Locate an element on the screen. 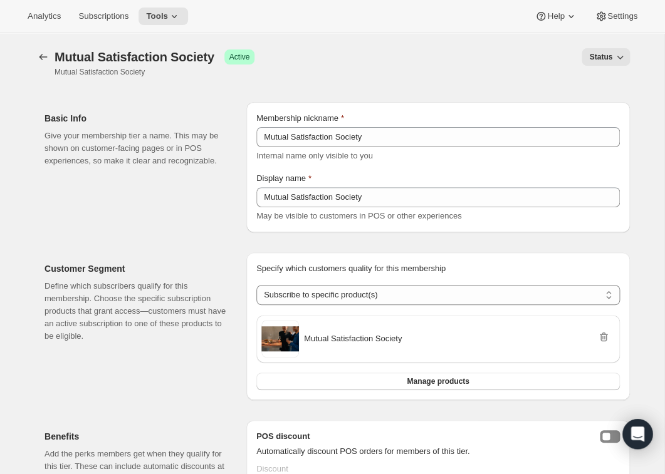  span: Display name is located at coordinates (281, 178).